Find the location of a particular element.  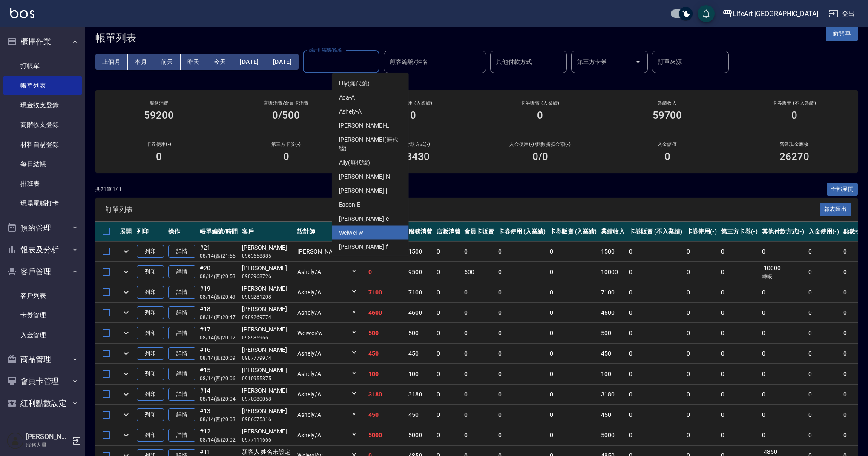

td: #21 is located at coordinates (218, 252).